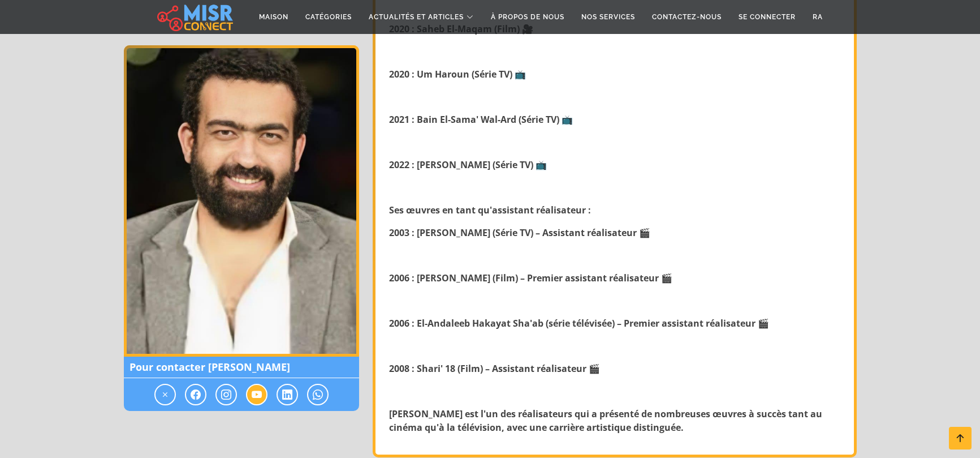  I want to click on font: 2021 : Bain El-Sama' Wal-Ard (Série TV) 📺, so click(480, 119).